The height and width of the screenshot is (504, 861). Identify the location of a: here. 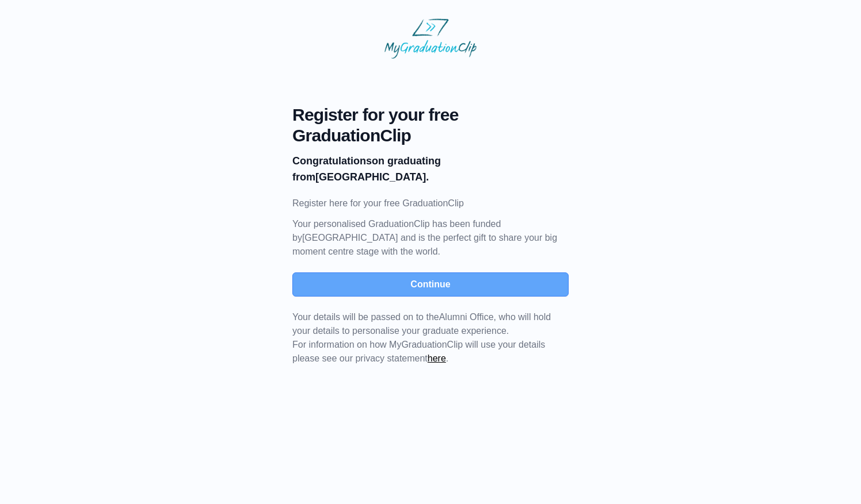
(437, 358).